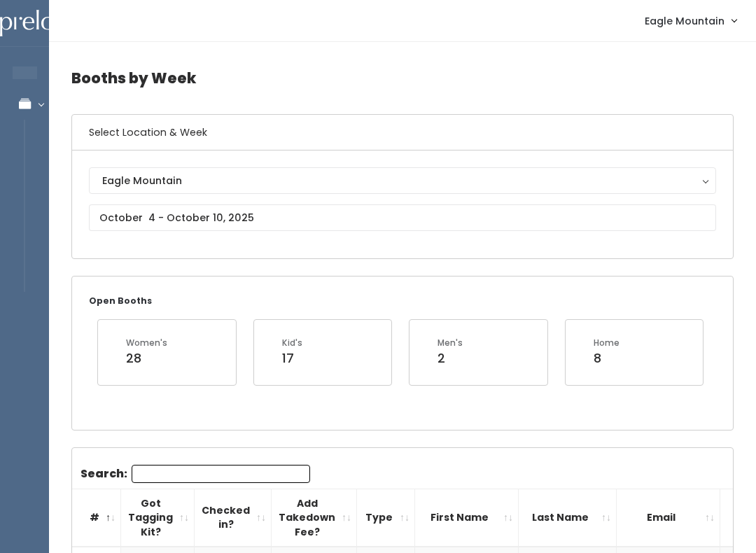  What do you see at coordinates (196, 474) in the screenshot?
I see `label: Search:` at bounding box center [196, 474].